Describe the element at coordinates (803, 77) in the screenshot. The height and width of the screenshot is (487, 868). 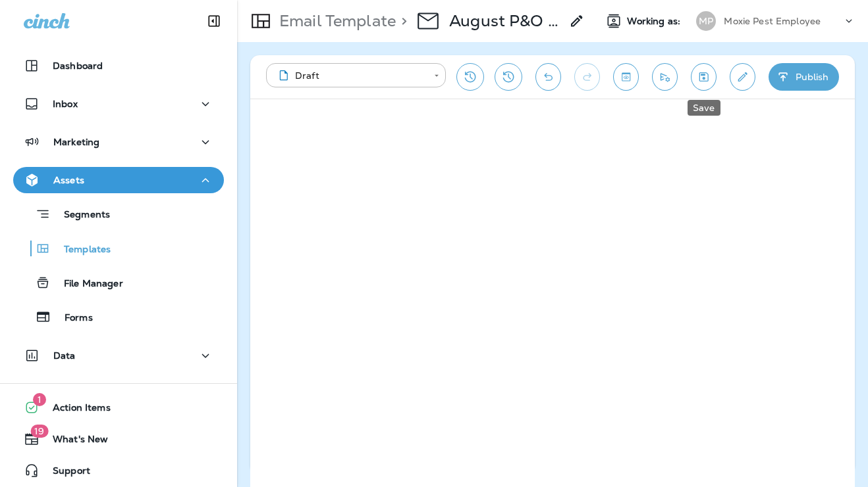
I see `button: Publish` at that location.